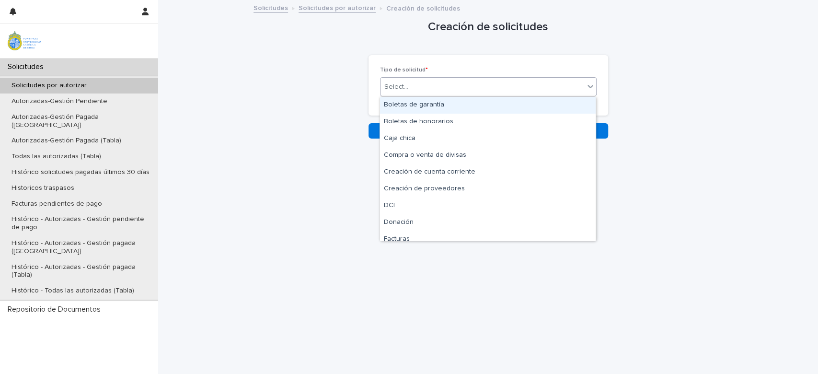 Image resolution: width=818 pixels, height=374 pixels. Describe the element at coordinates (488, 105) in the screenshot. I see `div: Boletas de garantía` at that location.